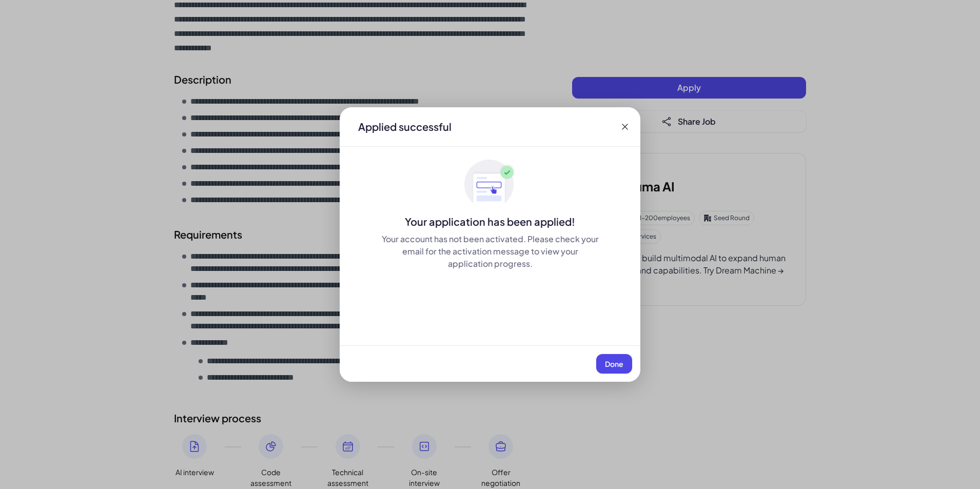 Image resolution: width=980 pixels, height=489 pixels. I want to click on div: Your account has not been activated. Please check your email for the activation message to view y..., so click(490, 251).